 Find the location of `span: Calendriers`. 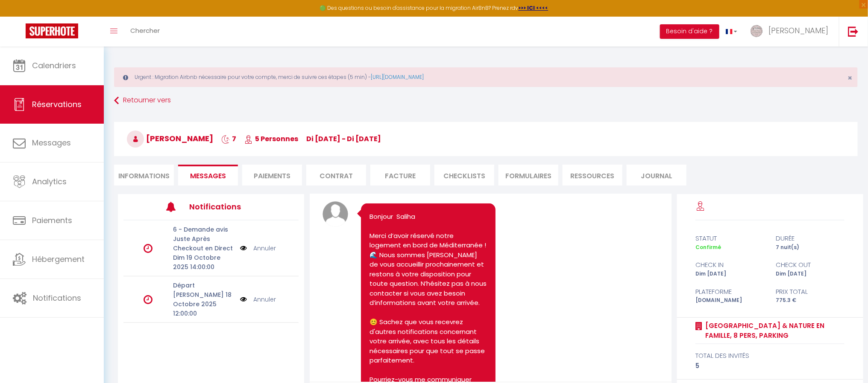

span: Calendriers is located at coordinates (54, 65).